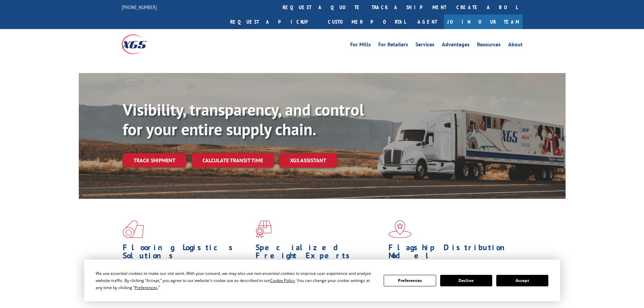  What do you see at coordinates (393, 46) in the screenshot?
I see `a: For Retailers` at bounding box center [393, 46].